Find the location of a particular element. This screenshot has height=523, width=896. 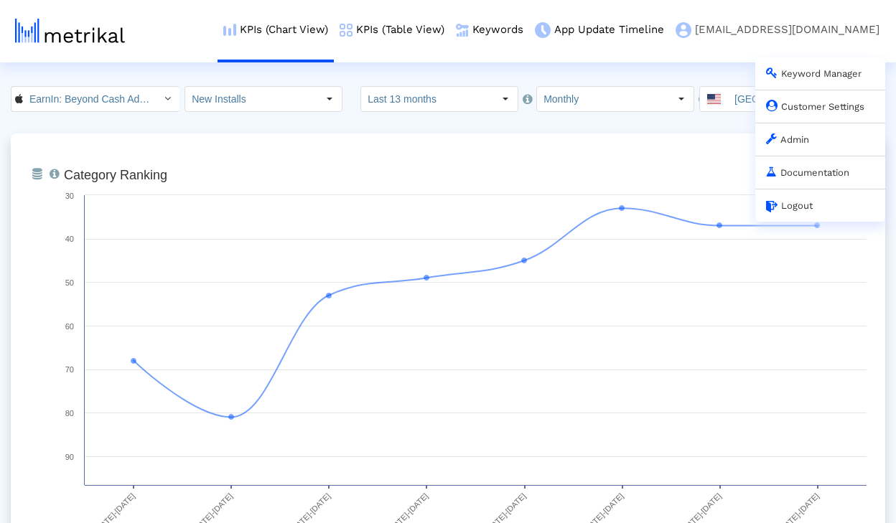

tspan: Category Ranking is located at coordinates (116, 175).